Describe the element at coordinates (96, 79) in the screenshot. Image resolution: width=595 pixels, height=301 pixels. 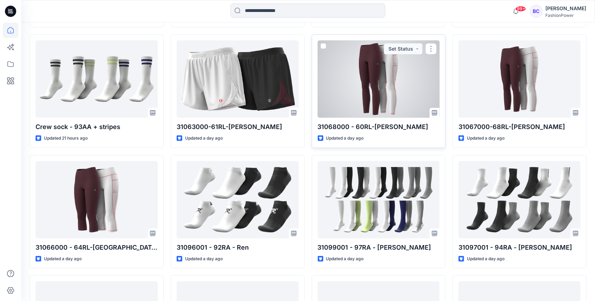
I see `a: Crew sock - 93AA + stripes` at that location.